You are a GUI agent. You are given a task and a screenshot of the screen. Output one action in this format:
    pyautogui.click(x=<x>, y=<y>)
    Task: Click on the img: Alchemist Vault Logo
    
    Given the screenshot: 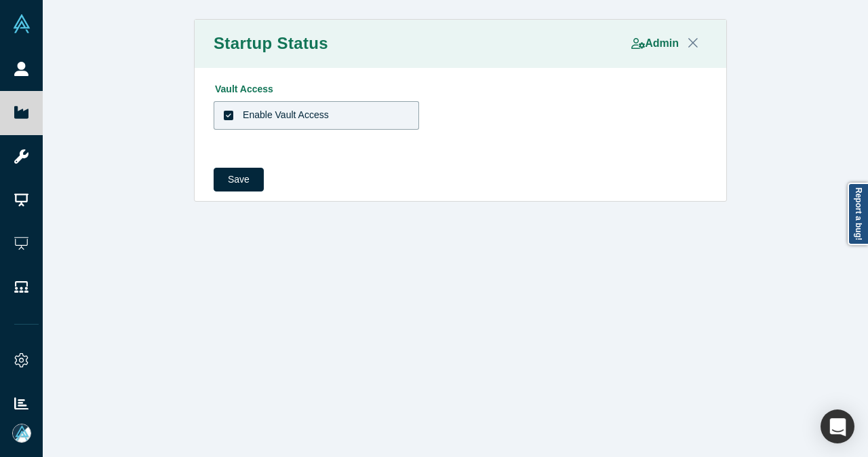 What is the action you would take?
    pyautogui.click(x=22, y=24)
    